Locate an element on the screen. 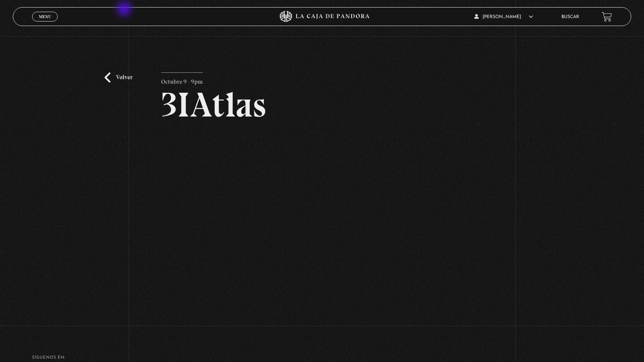 This screenshot has width=644, height=362. h2: 3IAtlas is located at coordinates (322, 105).